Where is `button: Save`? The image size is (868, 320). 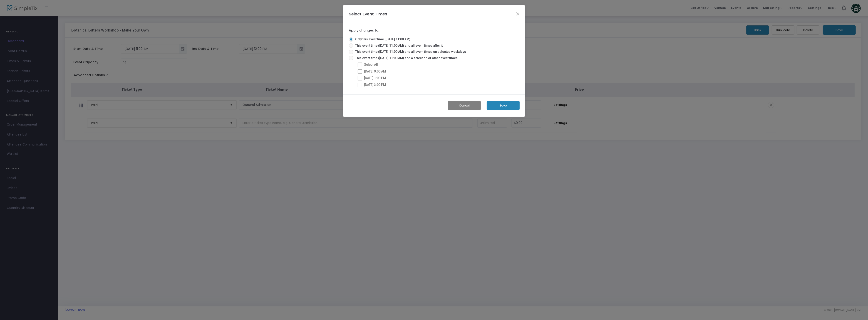
button: Save is located at coordinates (503, 105).